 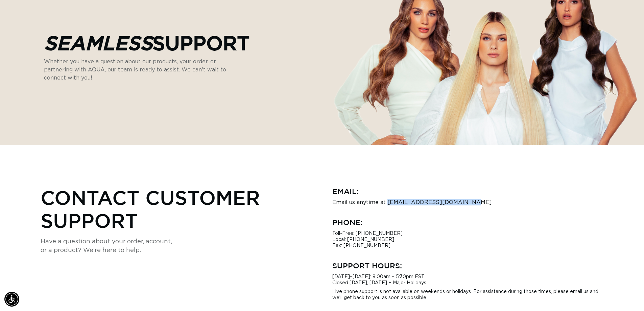 What do you see at coordinates (176, 209) in the screenshot?
I see `h2: Contact Customer Support` at bounding box center [176, 209].